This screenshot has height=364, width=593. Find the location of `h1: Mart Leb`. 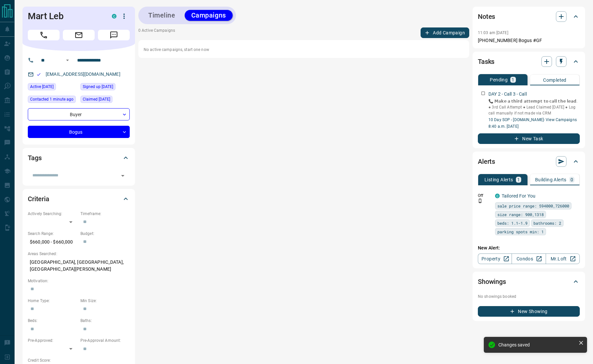

h1: Mart Leb is located at coordinates (64, 16).